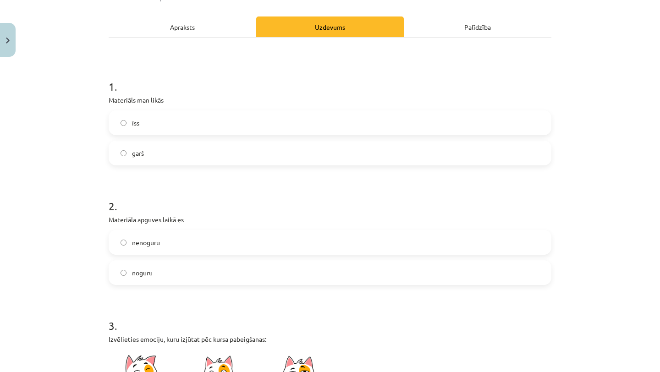 The image size is (660, 372). I want to click on input: garš, so click(123, 153).